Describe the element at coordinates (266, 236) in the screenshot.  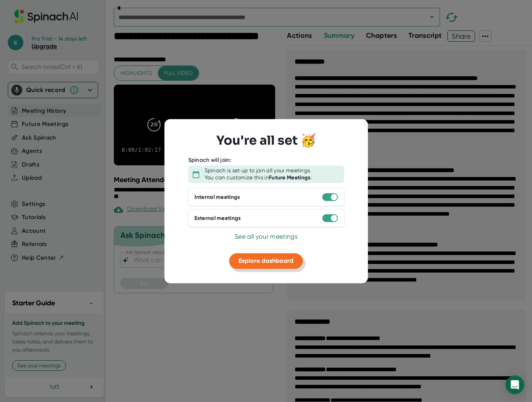
I see `span: See all your meetings` at that location.